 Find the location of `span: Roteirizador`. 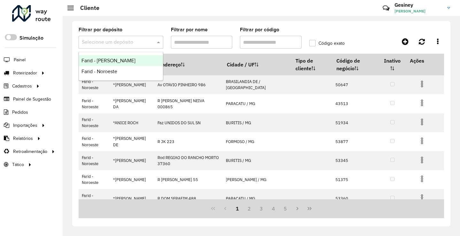

span: Roteirizador is located at coordinates (25, 73).